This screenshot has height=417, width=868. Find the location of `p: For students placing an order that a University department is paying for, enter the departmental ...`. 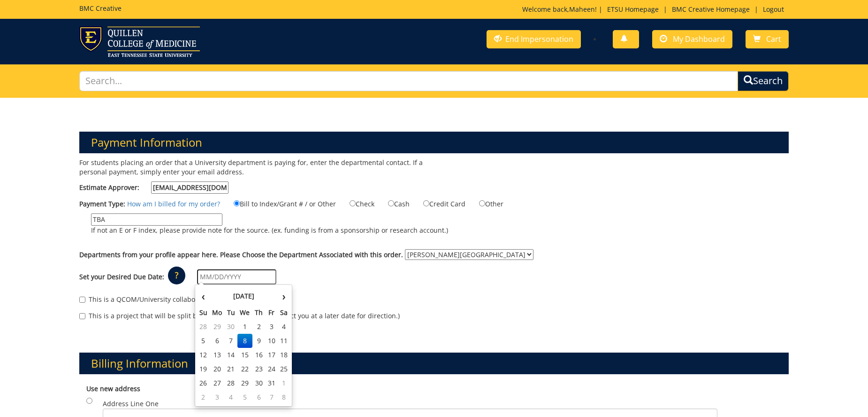

p: For students placing an order that a University department is paying for, enter the departmental ... is located at coordinates (253, 168).